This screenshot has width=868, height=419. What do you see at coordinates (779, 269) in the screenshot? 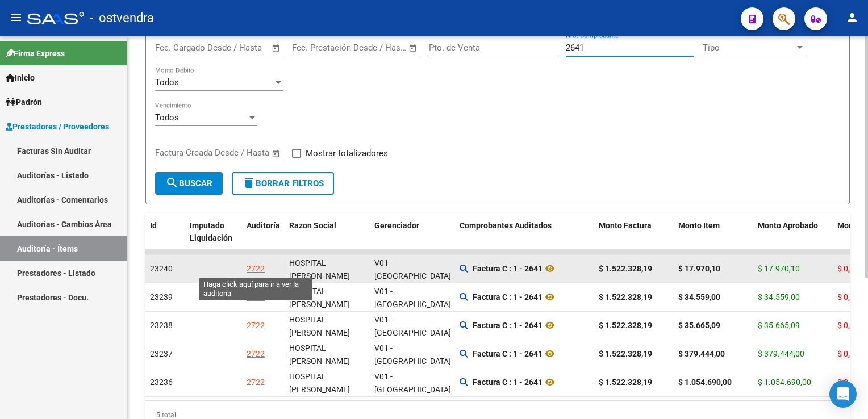
I see `span: $ 17.970,10` at bounding box center [779, 269].